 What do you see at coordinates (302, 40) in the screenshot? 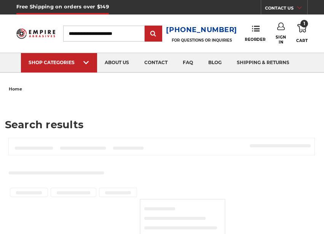
I see `span: Cart` at bounding box center [302, 40].